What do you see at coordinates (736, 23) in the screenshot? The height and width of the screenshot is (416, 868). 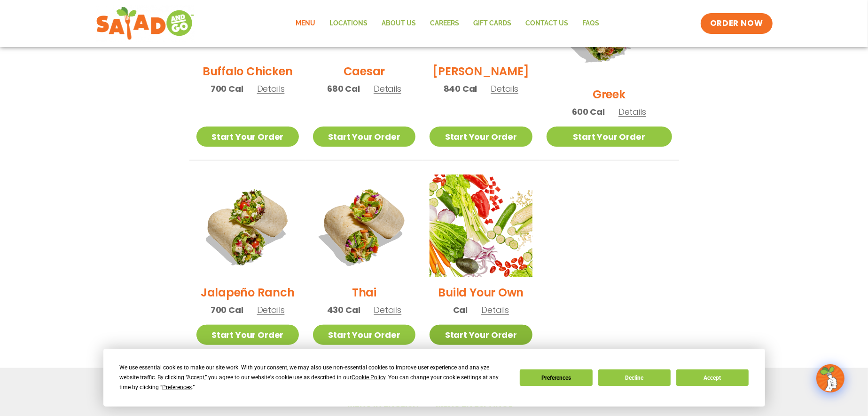 I see `a: ORDER NOW` at bounding box center [736, 23].